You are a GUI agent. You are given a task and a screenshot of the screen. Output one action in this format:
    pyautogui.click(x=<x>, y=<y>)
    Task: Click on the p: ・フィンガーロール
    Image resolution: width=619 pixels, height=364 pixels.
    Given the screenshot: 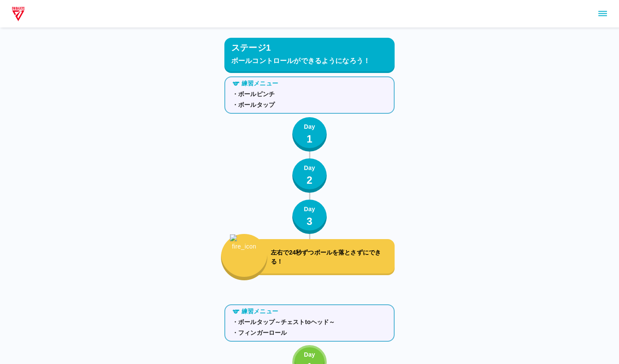 What is the action you would take?
    pyautogui.click(x=309, y=333)
    